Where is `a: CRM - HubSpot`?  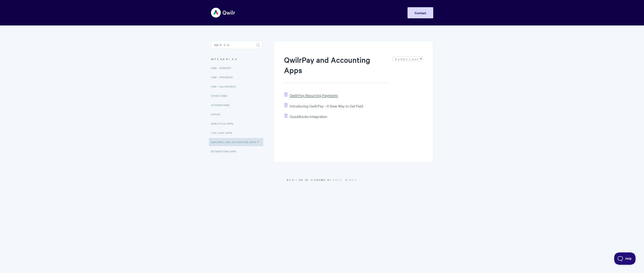 a: CRM - HubSpot is located at coordinates (222, 68).